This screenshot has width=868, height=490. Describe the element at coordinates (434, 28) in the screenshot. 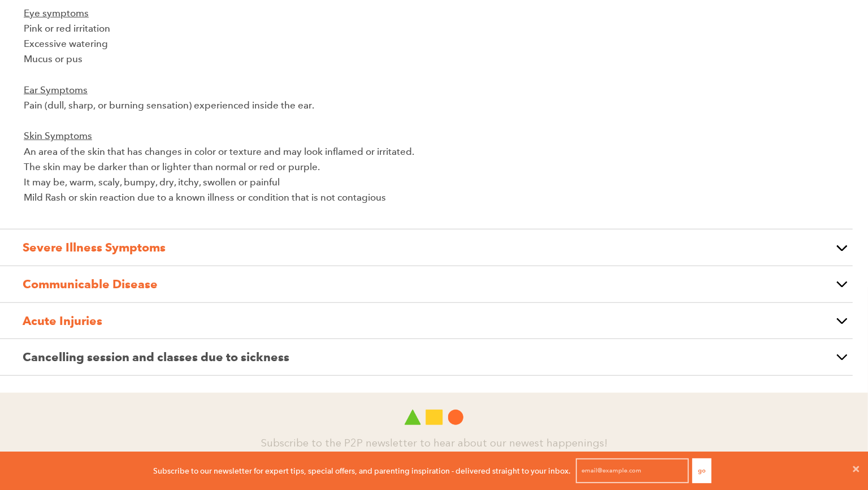

I see `p: Pink or red irritation` at that location.